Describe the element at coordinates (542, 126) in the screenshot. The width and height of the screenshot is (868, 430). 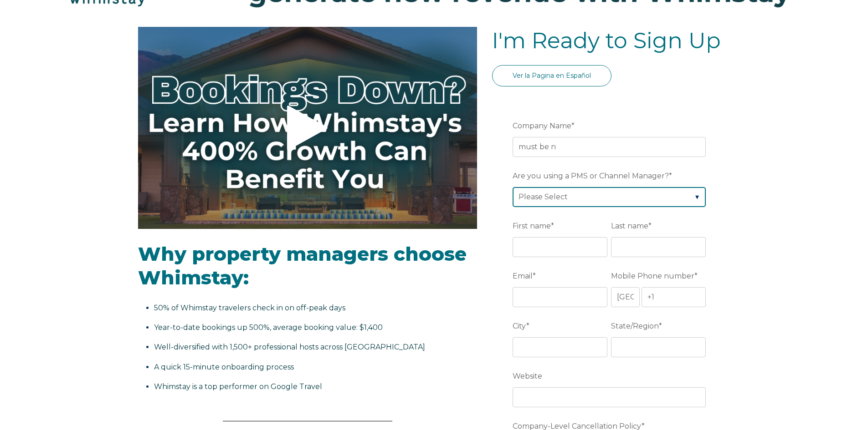
I see `span: Company Name` at that location.